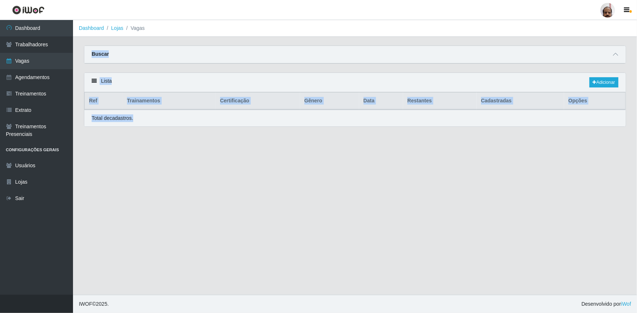 The width and height of the screenshot is (637, 313). What do you see at coordinates (330, 101) in the screenshot?
I see `th: Gênero` at bounding box center [330, 101].